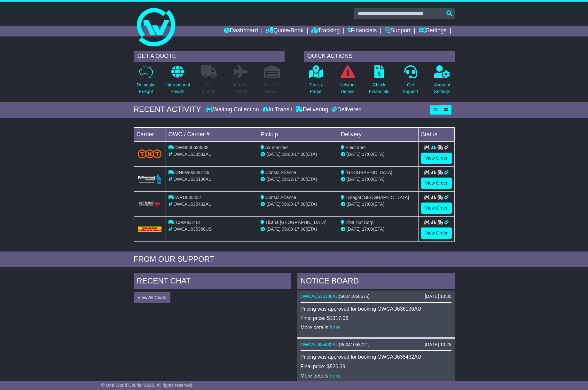 Image resolution: width=588 pixels, height=390 pixels. What do you see at coordinates (433, 31) in the screenshot?
I see `a: Settings` at bounding box center [433, 31].